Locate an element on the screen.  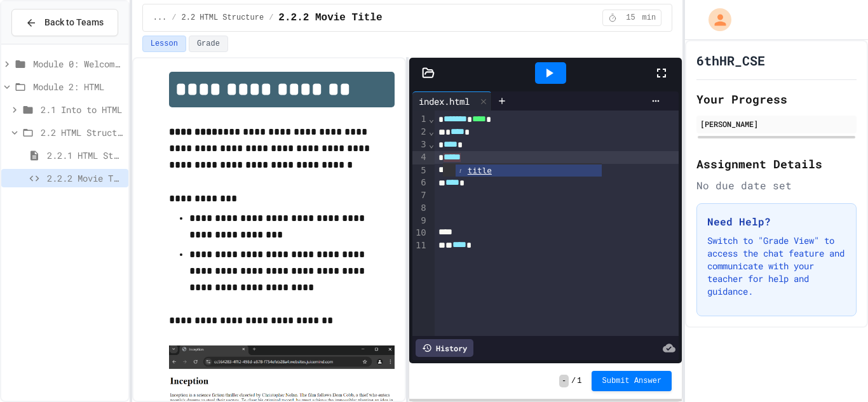
div: No due date set is located at coordinates (776, 186).